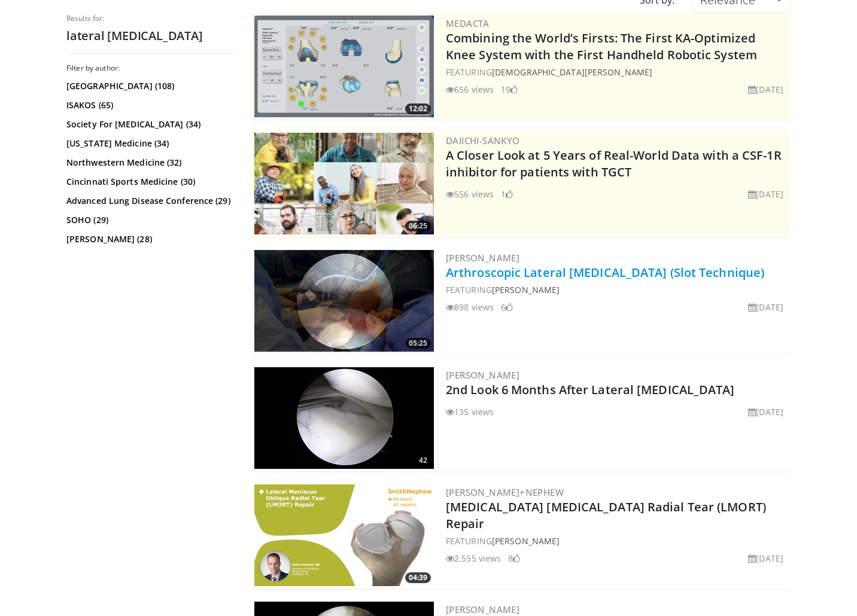 The height and width of the screenshot is (616, 857). Describe the element at coordinates (150, 68) in the screenshot. I see `h3: Filter by author:` at that location.